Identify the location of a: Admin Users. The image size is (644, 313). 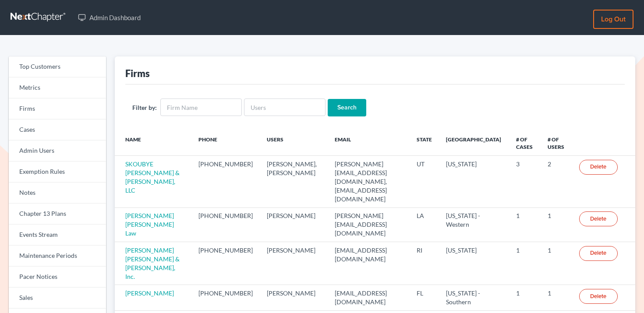
(58, 151).